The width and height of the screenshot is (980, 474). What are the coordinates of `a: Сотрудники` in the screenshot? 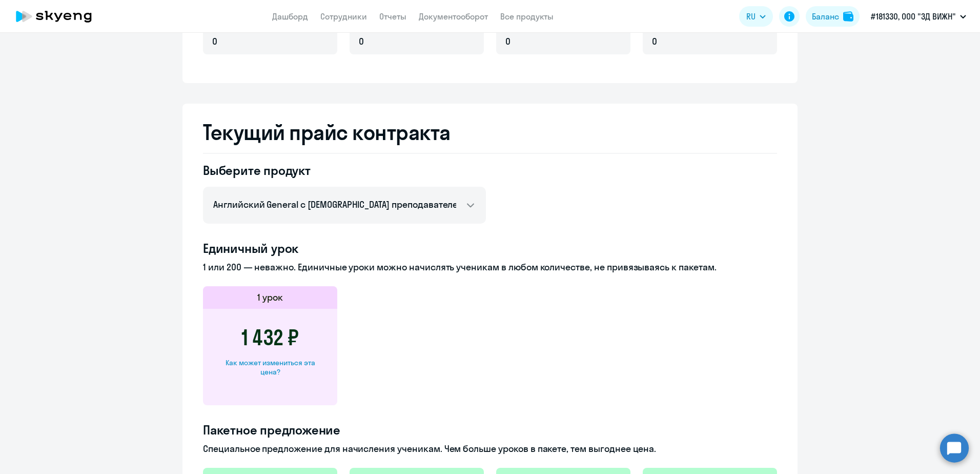 It's located at (343, 17).